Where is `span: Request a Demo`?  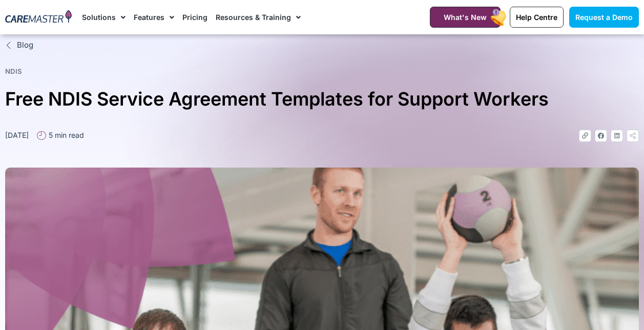
span: Request a Demo is located at coordinates (604, 17).